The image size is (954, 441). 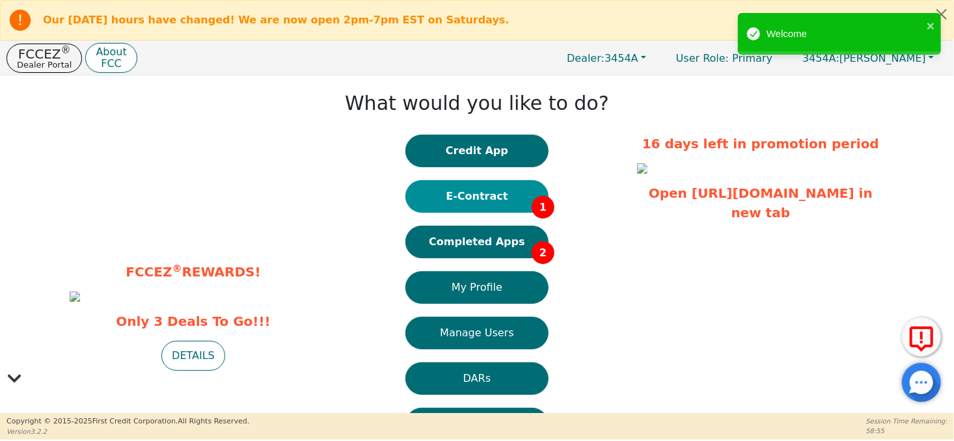 What do you see at coordinates (761, 144) in the screenshot?
I see `p: 16 days left in promotion period` at bounding box center [761, 144].